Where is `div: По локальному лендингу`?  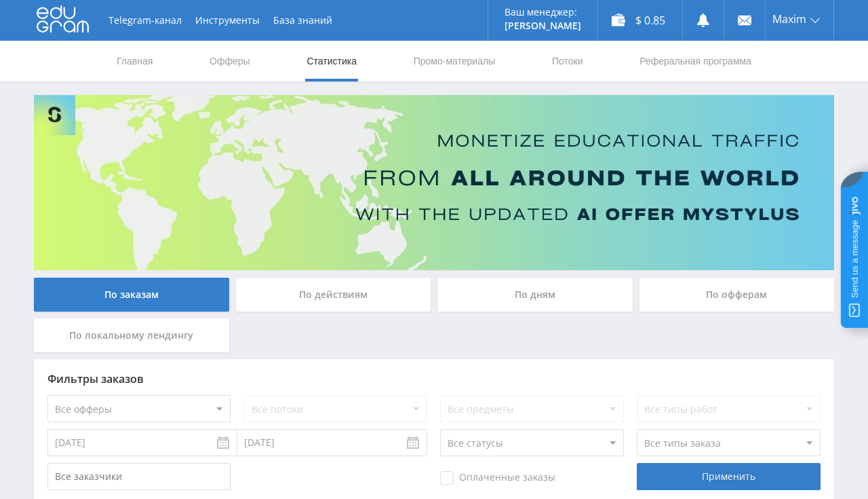
div: По локальному лендингу is located at coordinates (131, 336).